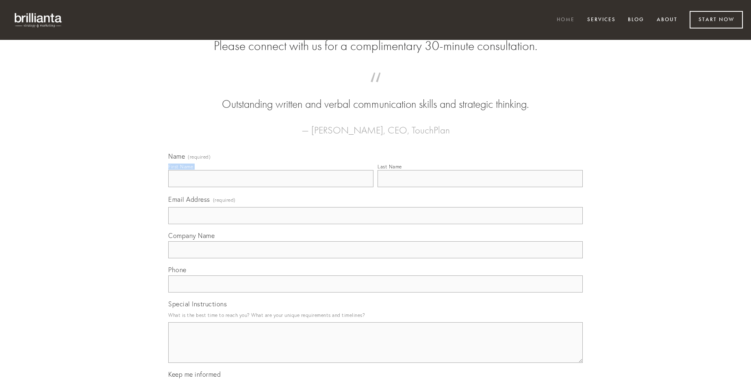 The height and width of the screenshot is (382, 751). Describe the element at coordinates (197, 304) in the screenshot. I see `span: Special Instructions` at that location.